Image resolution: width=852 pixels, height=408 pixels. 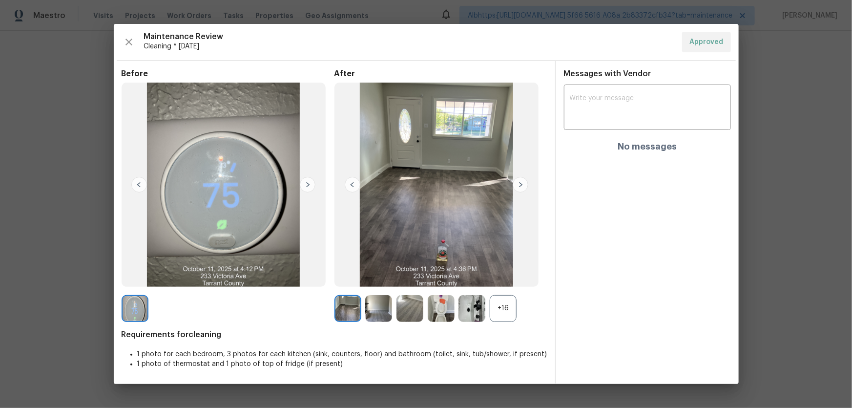 What do you see at coordinates (409, 37) in the screenshot?
I see `span: Maintenance Review` at bounding box center [409, 37].